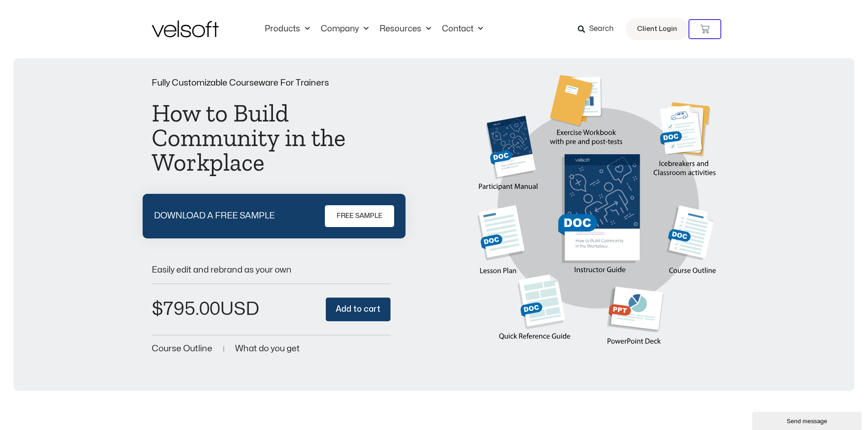  What do you see at coordinates (268, 349) in the screenshot?
I see `a: What do you get` at bounding box center [268, 349].